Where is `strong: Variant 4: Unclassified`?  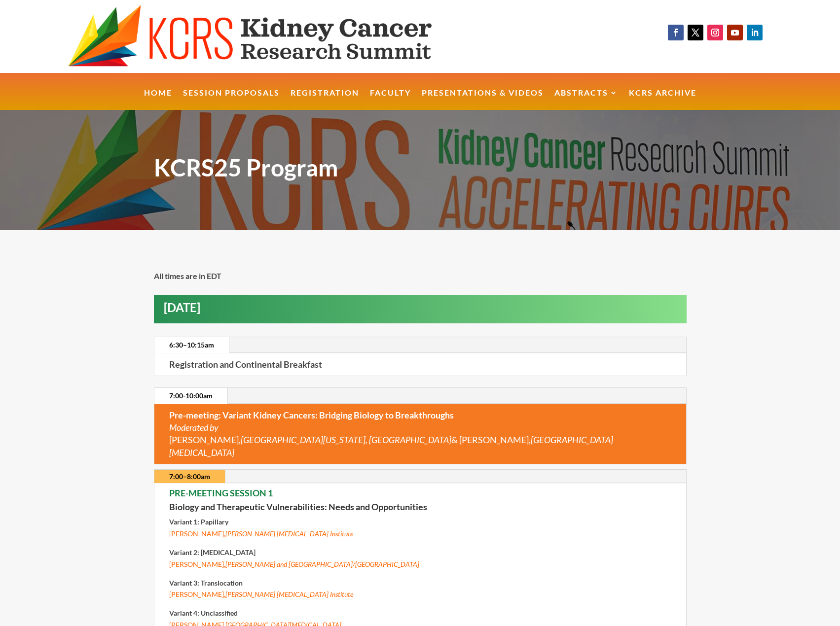 strong: Variant 4: Unclassified is located at coordinates (204, 613).